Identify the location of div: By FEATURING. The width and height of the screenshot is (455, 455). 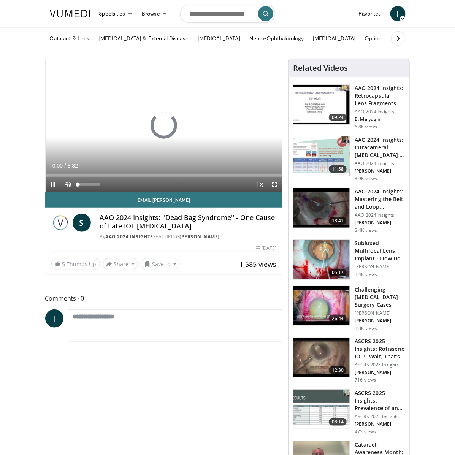
(188, 237).